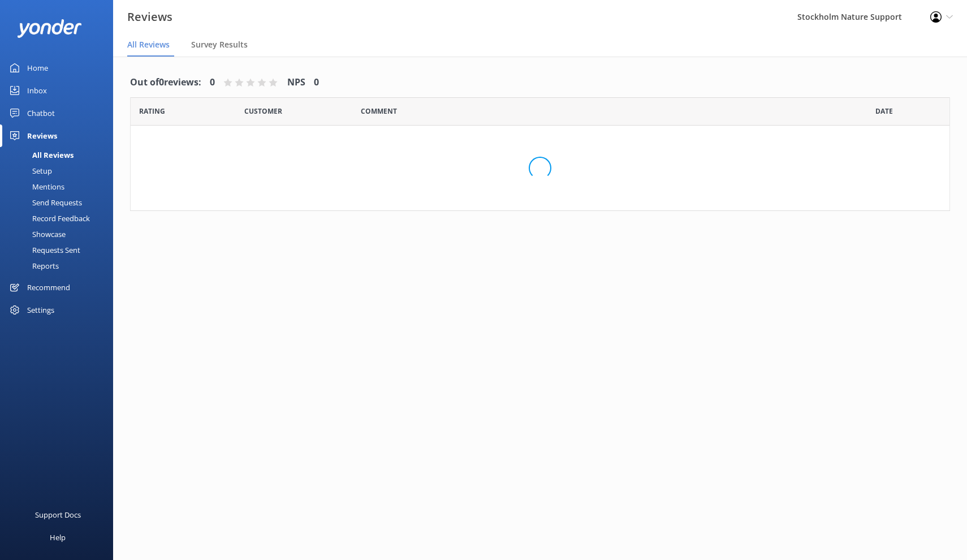  What do you see at coordinates (60, 202) in the screenshot?
I see `a: Send Requests` at bounding box center [60, 202].